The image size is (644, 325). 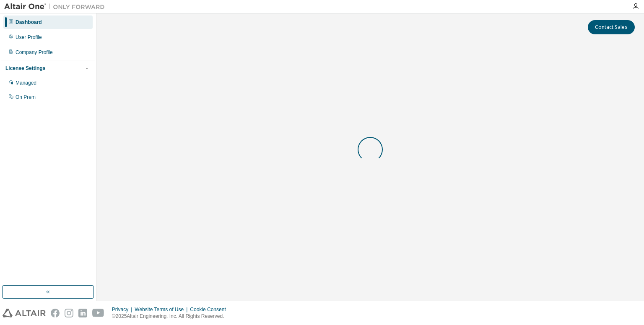 I want to click on div: On Prem, so click(x=26, y=97).